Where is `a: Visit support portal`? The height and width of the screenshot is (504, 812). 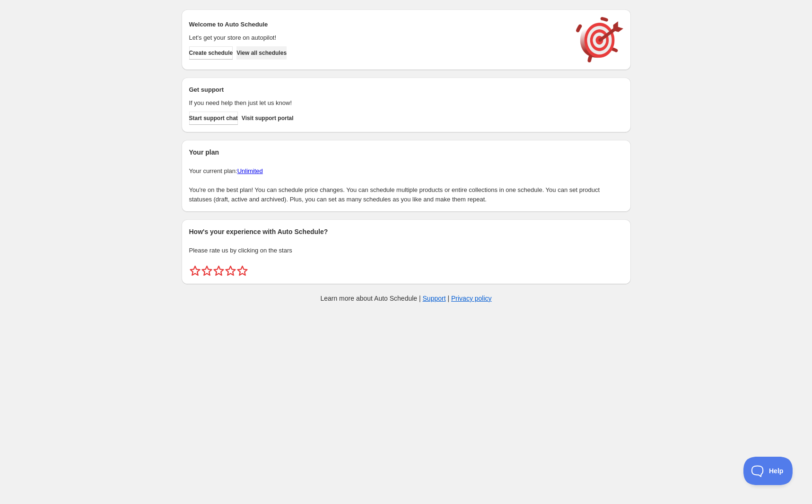
a: Visit support portal is located at coordinates (268, 118).